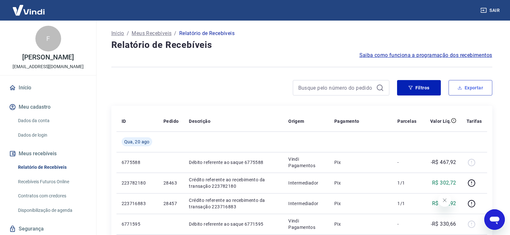  What do you see at coordinates (419, 88) in the screenshot?
I see `button: Filtros` at bounding box center [419, 88].